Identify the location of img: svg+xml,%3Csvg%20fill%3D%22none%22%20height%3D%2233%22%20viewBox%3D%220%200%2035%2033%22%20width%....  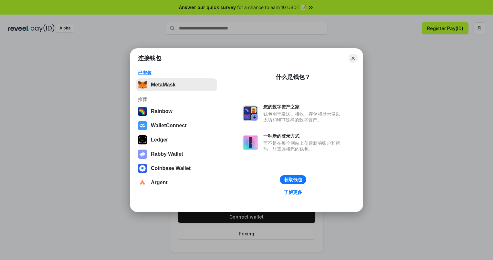
(143, 85).